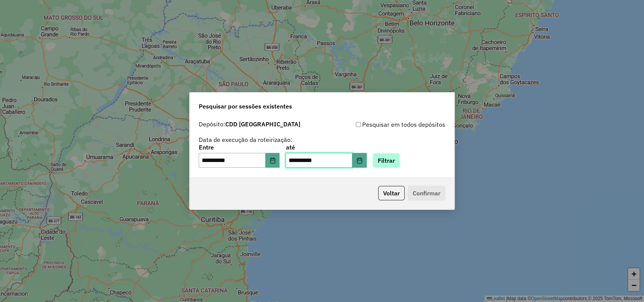  What do you see at coordinates (246, 106) in the screenshot?
I see `span: Pesquisar por sessões existentes` at bounding box center [246, 106].